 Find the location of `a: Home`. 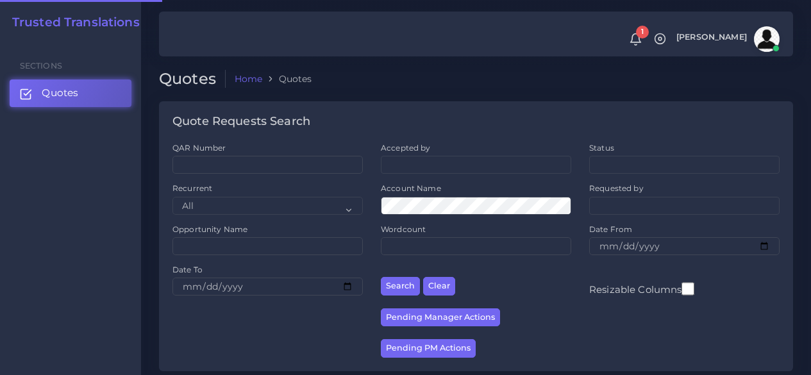

a: Home is located at coordinates (249, 79).